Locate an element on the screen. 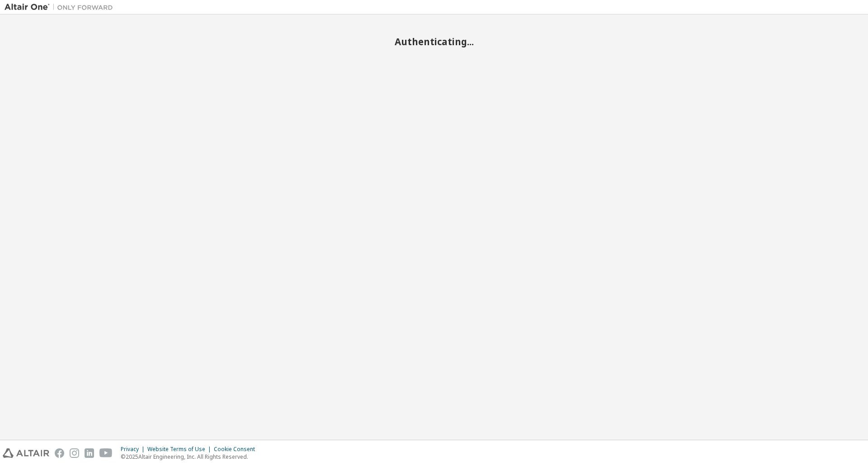 Image resolution: width=868 pixels, height=466 pixels. img: instagram.svg is located at coordinates (74, 453).